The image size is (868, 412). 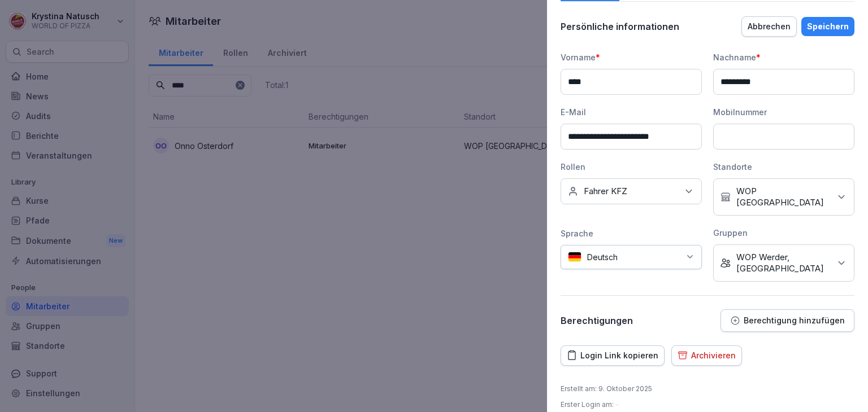 What do you see at coordinates (620, 27) in the screenshot?
I see `p: Persönliche informationen` at bounding box center [620, 27].